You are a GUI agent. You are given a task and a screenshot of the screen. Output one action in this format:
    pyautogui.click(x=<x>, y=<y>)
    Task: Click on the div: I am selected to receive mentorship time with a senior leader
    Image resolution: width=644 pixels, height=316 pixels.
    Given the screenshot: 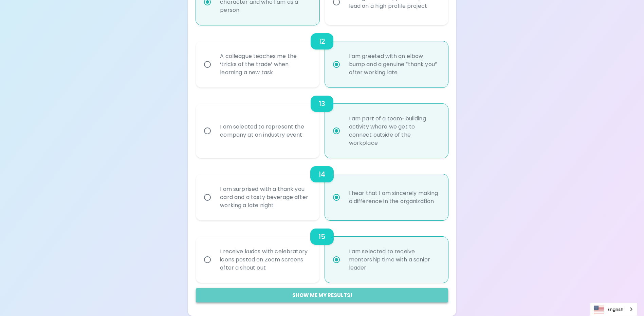 What is the action you would take?
    pyautogui.click(x=394, y=260)
    